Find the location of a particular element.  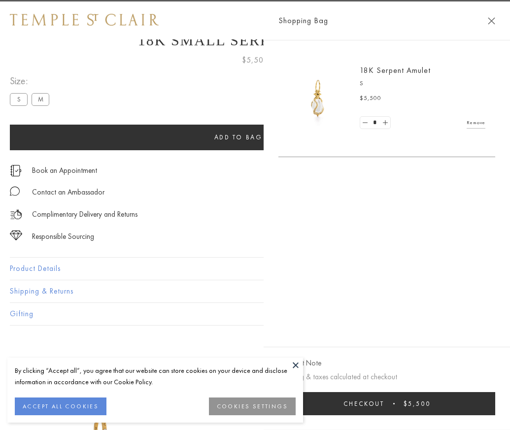

button: Add to bag is located at coordinates (238, 138).